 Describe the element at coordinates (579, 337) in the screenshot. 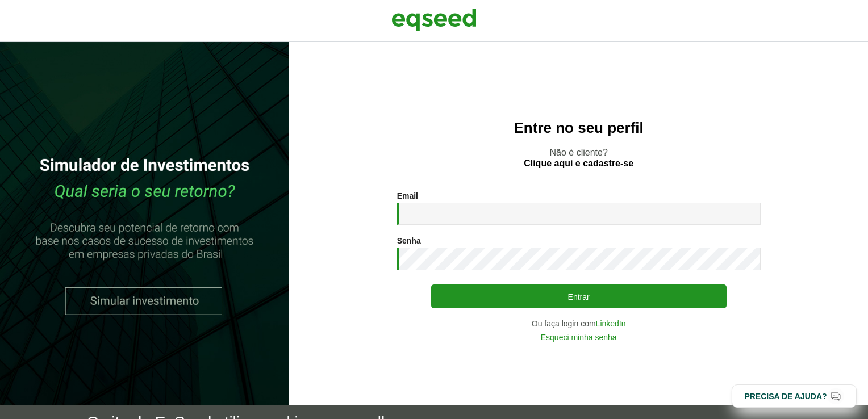

I see `a: Esqueci minha senha` at that location.